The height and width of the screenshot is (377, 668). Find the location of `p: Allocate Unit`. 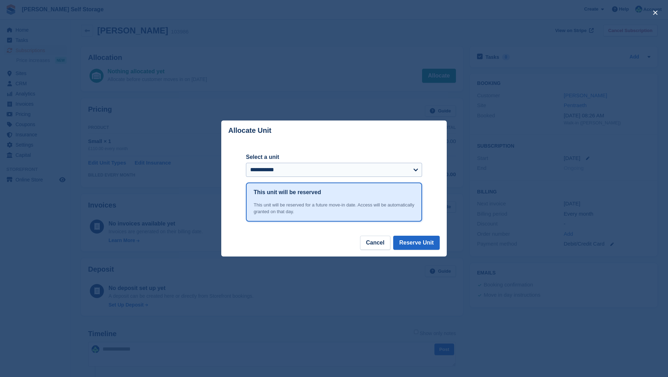

p: Allocate Unit is located at coordinates (250, 130).